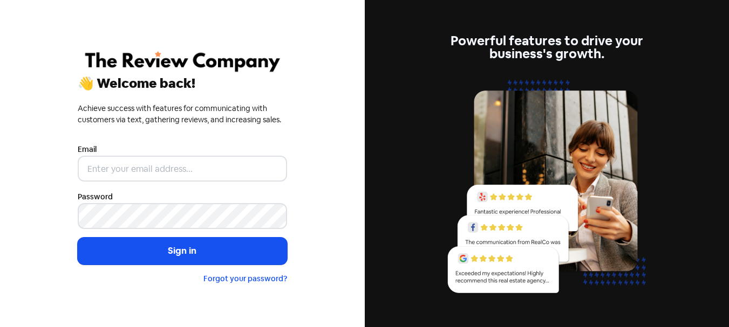  What do you see at coordinates (182, 114) in the screenshot?
I see `div: Achieve success with features for communicating with customers via text, gathering reviews, and i...` at bounding box center [182, 114].